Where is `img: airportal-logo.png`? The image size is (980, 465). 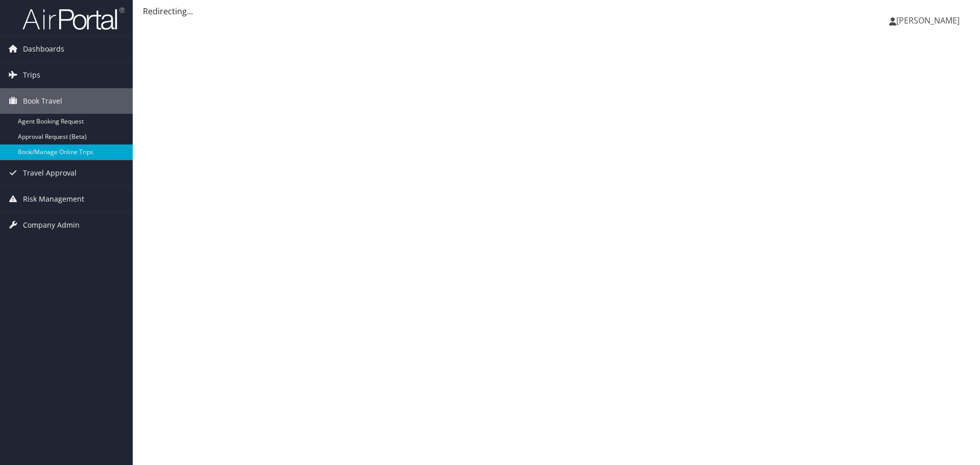
img: airportal-logo.png is located at coordinates (73, 18).